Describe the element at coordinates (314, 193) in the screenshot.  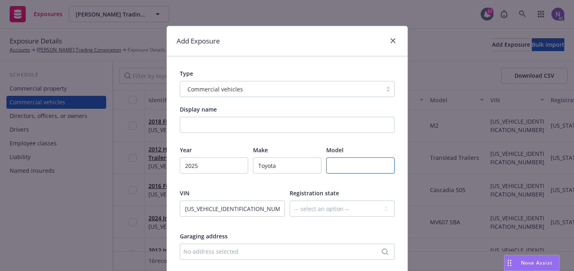
I see `span: Registration state` at that location.